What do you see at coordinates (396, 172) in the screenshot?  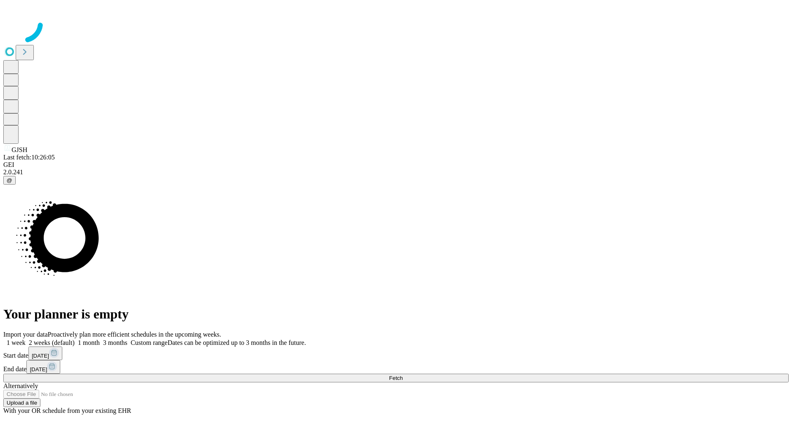 I see `div: 2.0.241` at bounding box center [396, 172].